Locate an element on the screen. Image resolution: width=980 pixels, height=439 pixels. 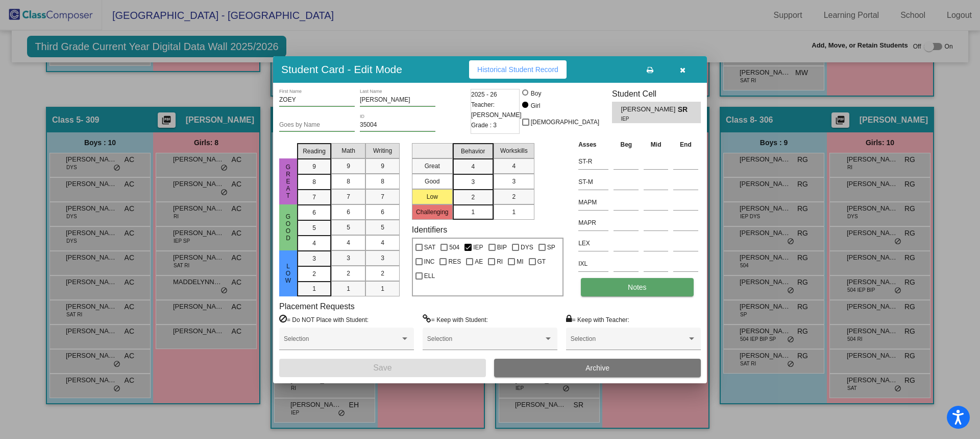
label: Placement Requests is located at coordinates (317, 306).